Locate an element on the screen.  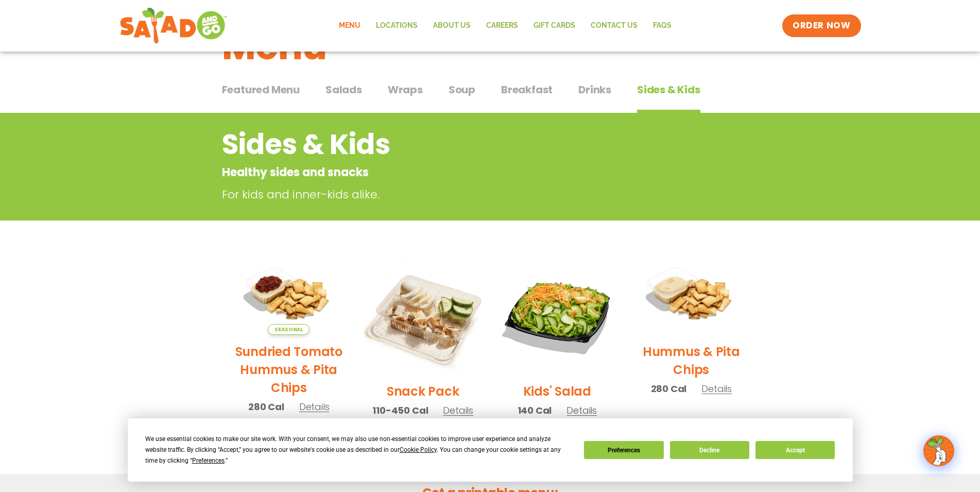
div: Tabbed content is located at coordinates (491, 96).